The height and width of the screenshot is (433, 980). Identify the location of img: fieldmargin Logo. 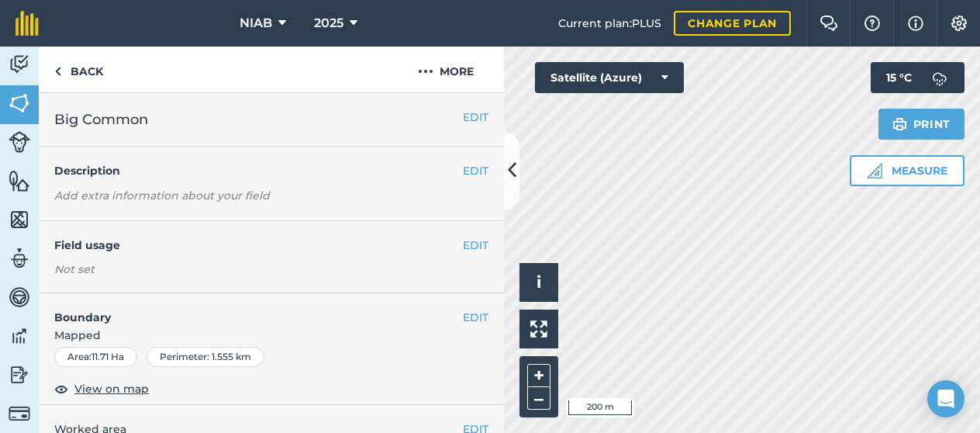
(27, 23).